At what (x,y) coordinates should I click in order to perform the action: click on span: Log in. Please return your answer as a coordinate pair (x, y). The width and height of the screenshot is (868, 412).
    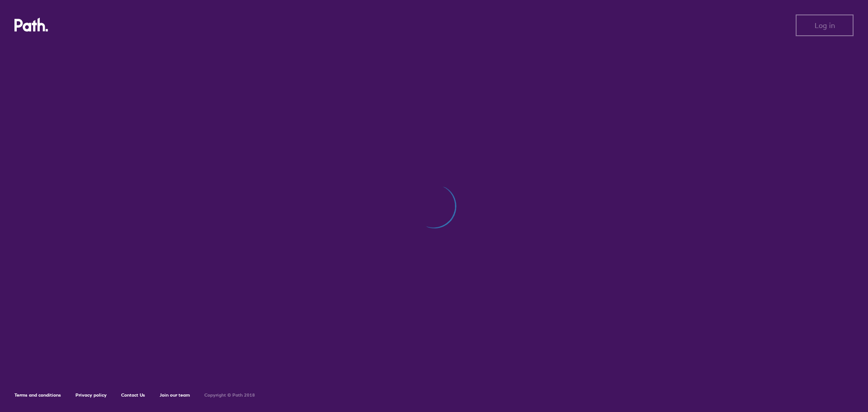
    Looking at the image, I should click on (824, 25).